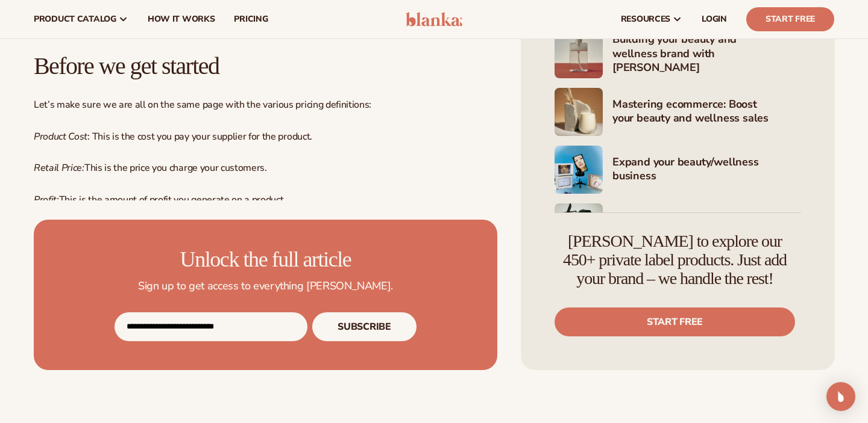  I want to click on em: Product Cost, so click(60, 136).